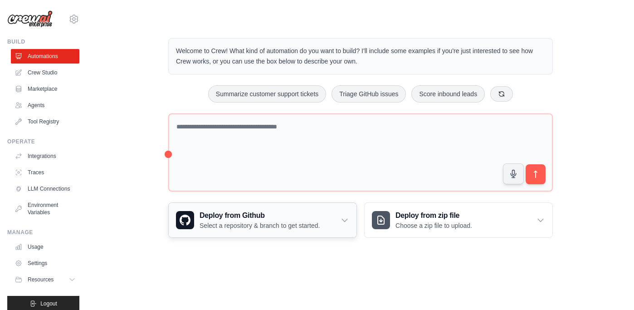  I want to click on a: LLM Connections, so click(45, 189).